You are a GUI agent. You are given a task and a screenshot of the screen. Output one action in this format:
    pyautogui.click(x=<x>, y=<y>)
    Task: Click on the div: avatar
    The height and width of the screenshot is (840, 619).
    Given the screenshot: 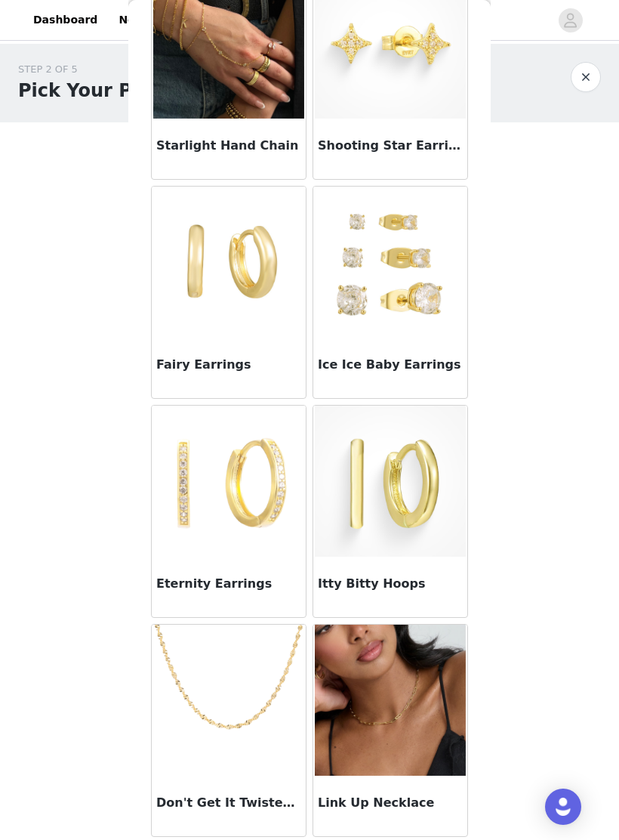 What is the action you would take?
    pyautogui.click(x=570, y=20)
    